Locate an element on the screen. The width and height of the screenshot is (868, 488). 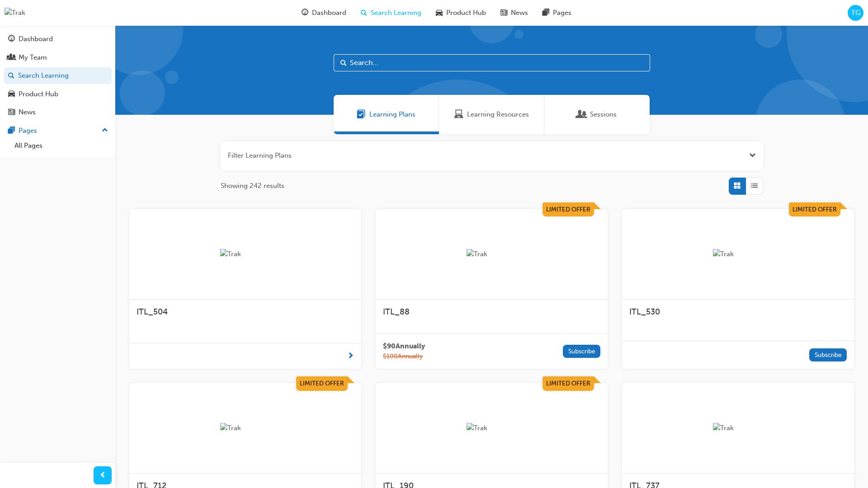
span: Grid is located at coordinates (737, 186).